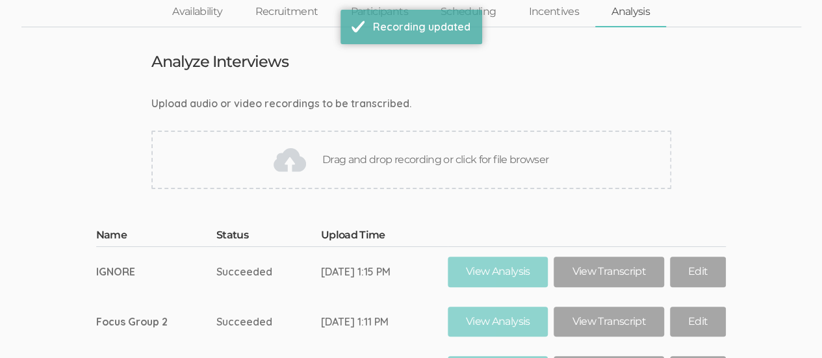 Image resolution: width=822 pixels, height=358 pixels. Describe the element at coordinates (220, 62) in the screenshot. I see `h3: Analyze Interviews` at that location.